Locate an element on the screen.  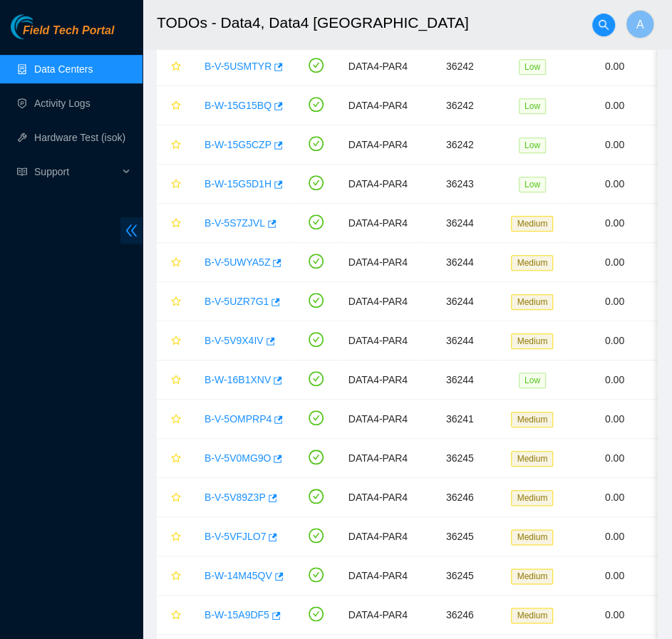
a: Akamai TechnologiesField Tech Portal is located at coordinates (62, 35).